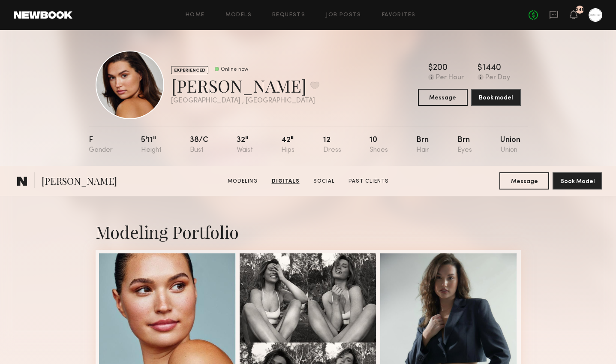 The height and width of the screenshot is (364, 616). Describe the element at coordinates (190, 70) in the screenshot. I see `div: EXPERIENCED` at that location.